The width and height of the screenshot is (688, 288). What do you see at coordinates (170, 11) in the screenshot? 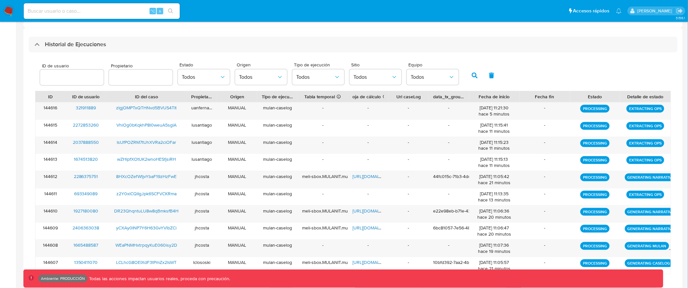
I see `button: search-icon` at bounding box center [170, 11].